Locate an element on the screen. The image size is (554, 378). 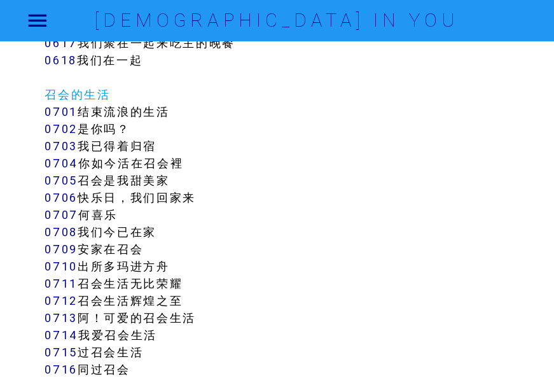
a: 0712 is located at coordinates (61, 300).